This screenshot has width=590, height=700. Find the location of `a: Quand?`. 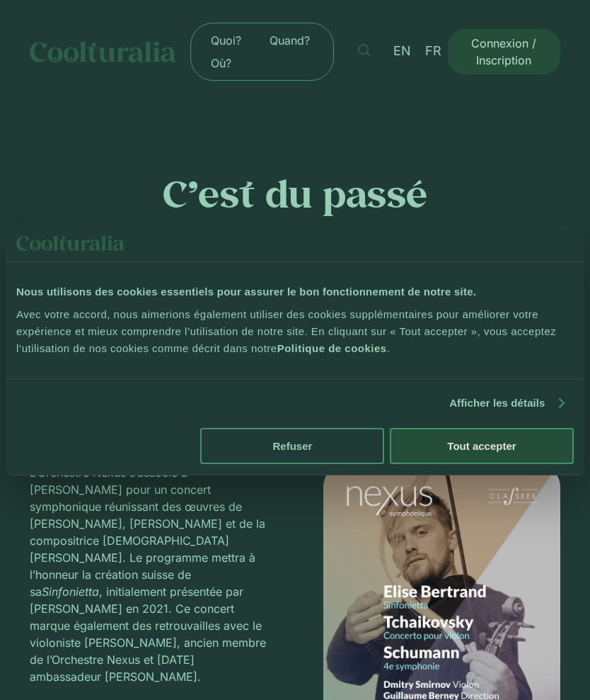

a: Quand? is located at coordinates (289, 41).